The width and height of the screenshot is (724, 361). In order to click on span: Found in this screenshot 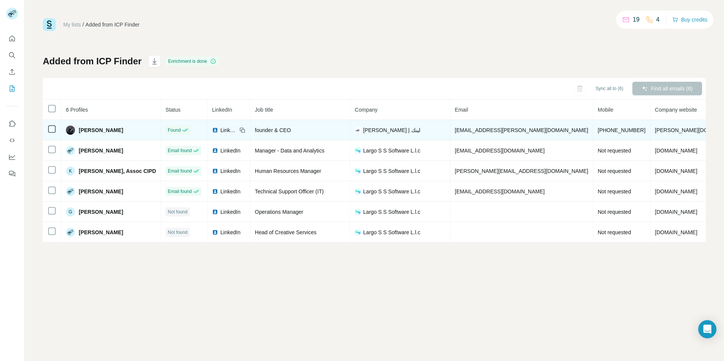, I will do `click(174, 130)`.